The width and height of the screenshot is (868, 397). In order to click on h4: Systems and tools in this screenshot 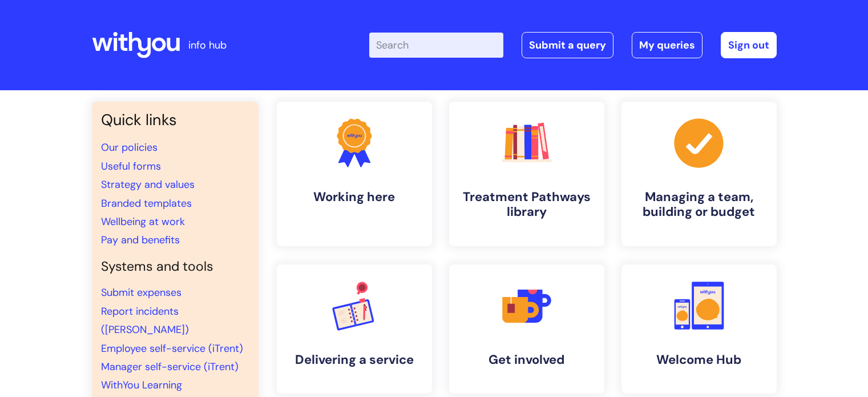, I will do `click(176, 267)`.